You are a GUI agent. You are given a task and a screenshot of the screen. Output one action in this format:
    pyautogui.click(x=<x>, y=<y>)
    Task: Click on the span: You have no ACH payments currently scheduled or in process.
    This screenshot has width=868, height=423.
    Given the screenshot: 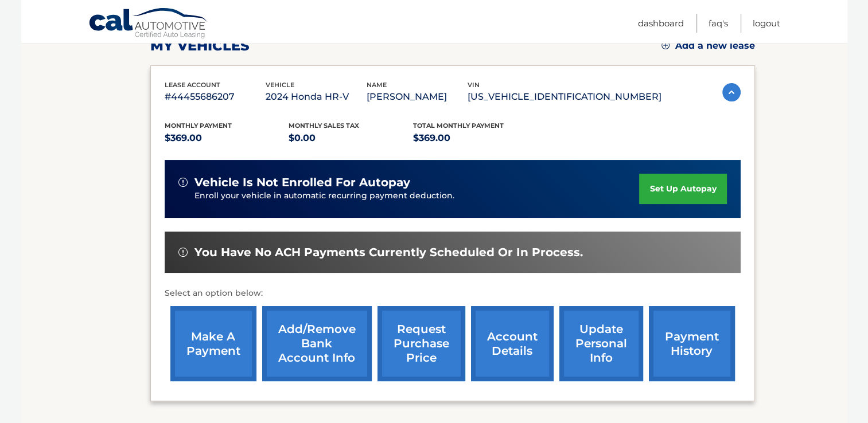 What is the action you would take?
    pyautogui.click(x=389, y=253)
    